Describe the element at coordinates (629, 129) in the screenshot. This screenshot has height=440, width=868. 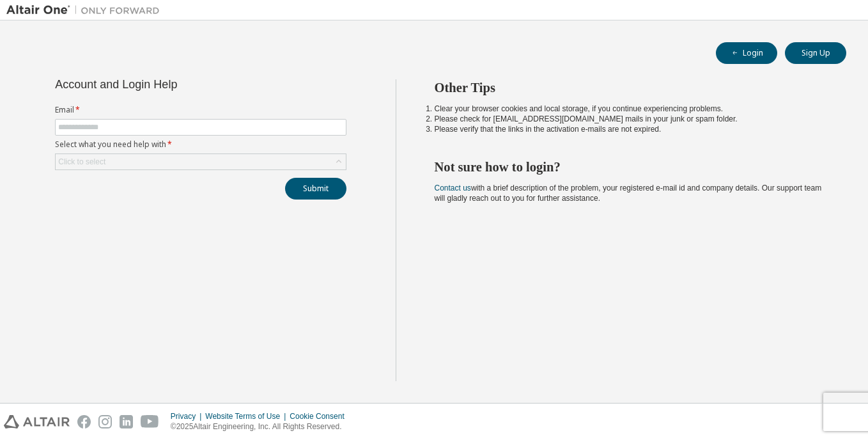
I see `li: Please verify that the links in the activation e-mails are not expired.` at that location.